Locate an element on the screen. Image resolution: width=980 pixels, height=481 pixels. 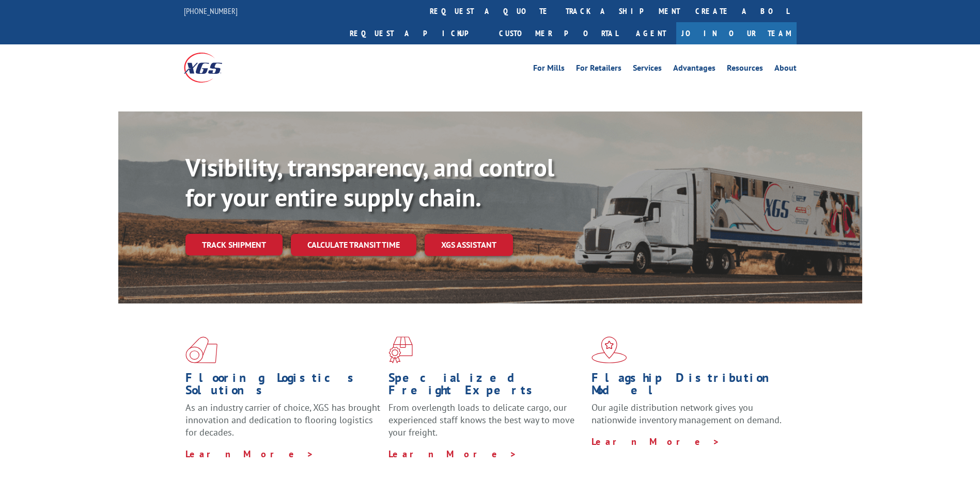
img: xgs-icon-total-supply-chain-intelligence-red is located at coordinates (201, 350).